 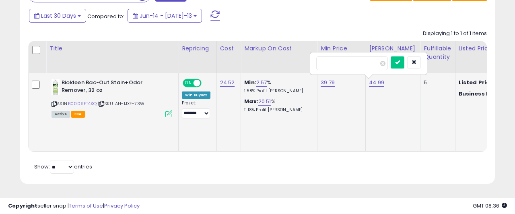 I want to click on button: Last 30 Days, so click(x=57, y=16).